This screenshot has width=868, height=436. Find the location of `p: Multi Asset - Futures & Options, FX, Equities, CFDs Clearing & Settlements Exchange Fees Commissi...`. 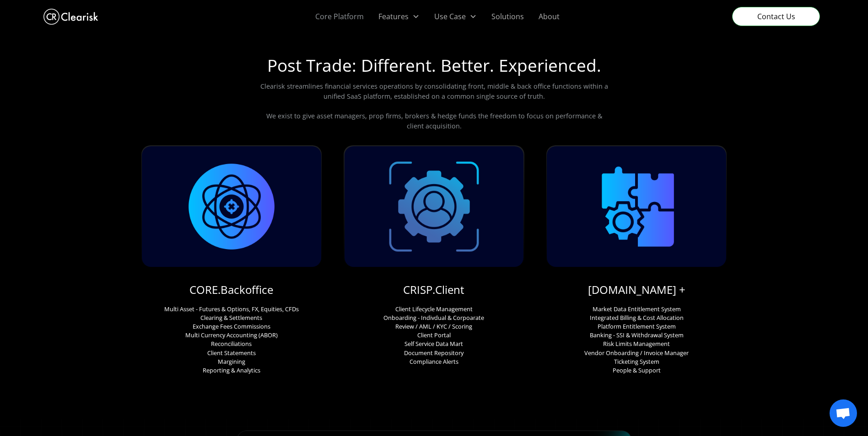

p: Multi Asset - Futures & Options, FX, Equities, CFDs Clearing & Settlements Exchange Fees Commissi... is located at coordinates (231, 340).